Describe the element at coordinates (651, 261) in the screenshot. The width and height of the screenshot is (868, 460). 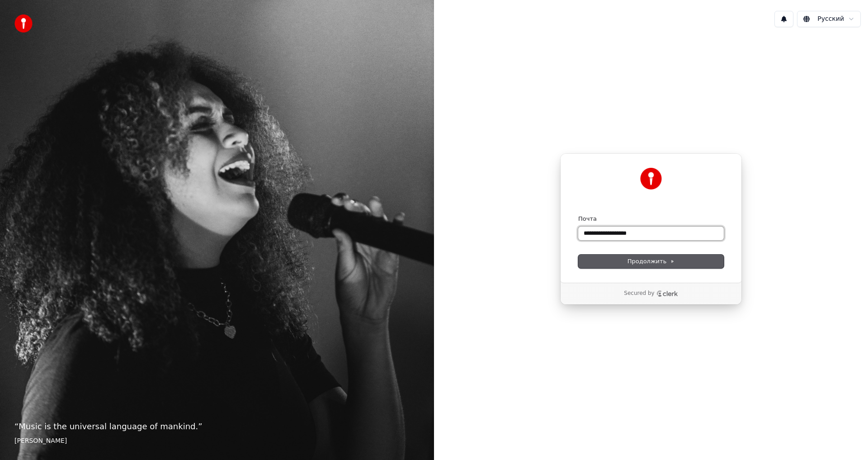
I see `button: Продолжить` at that location.